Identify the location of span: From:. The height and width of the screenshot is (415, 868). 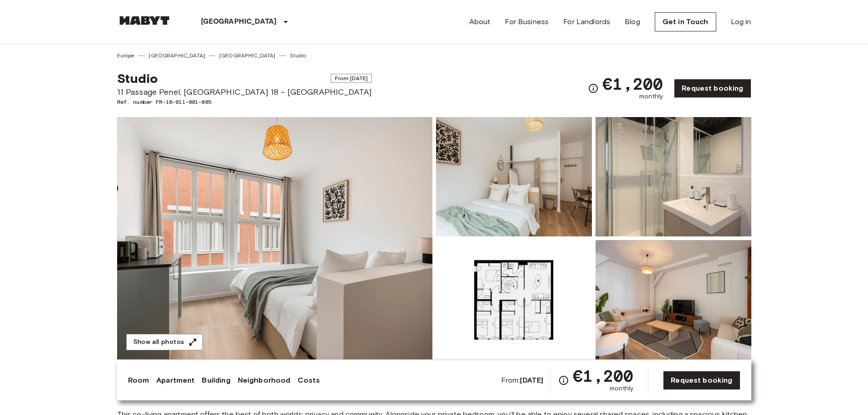
(522, 381).